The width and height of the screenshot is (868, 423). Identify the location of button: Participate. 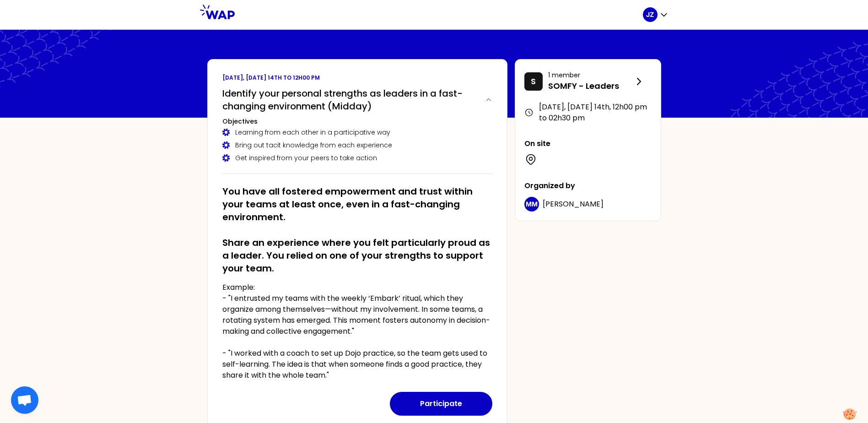
(441, 403).